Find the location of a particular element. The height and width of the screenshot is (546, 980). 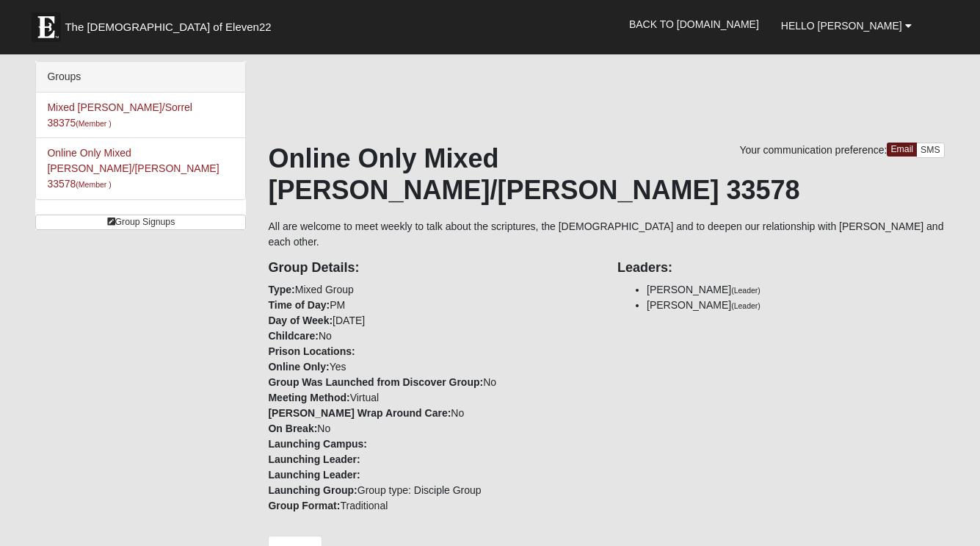

strong: Group Format: is located at coordinates (304, 505).